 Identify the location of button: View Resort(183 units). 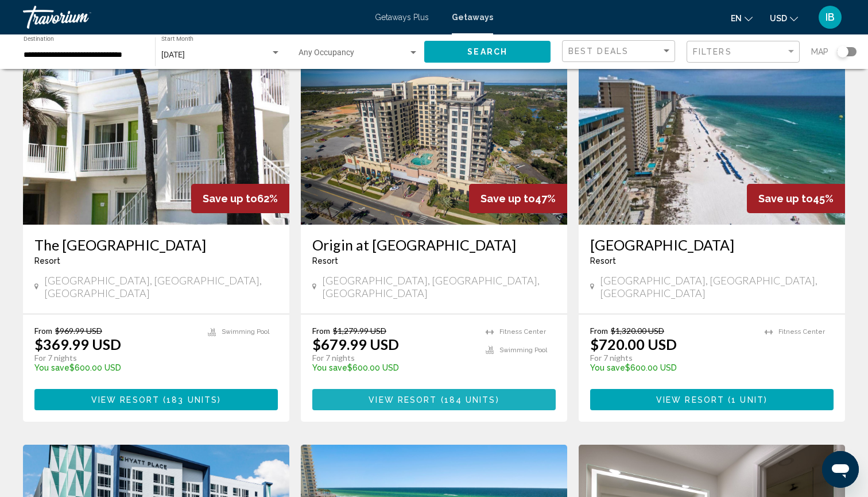
(156, 400).